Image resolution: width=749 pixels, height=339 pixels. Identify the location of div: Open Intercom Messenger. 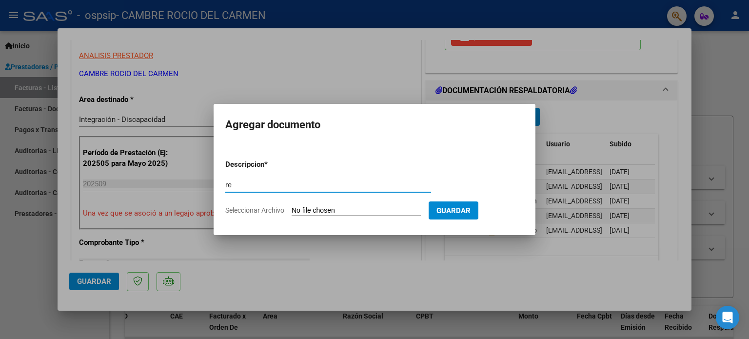
(727, 317).